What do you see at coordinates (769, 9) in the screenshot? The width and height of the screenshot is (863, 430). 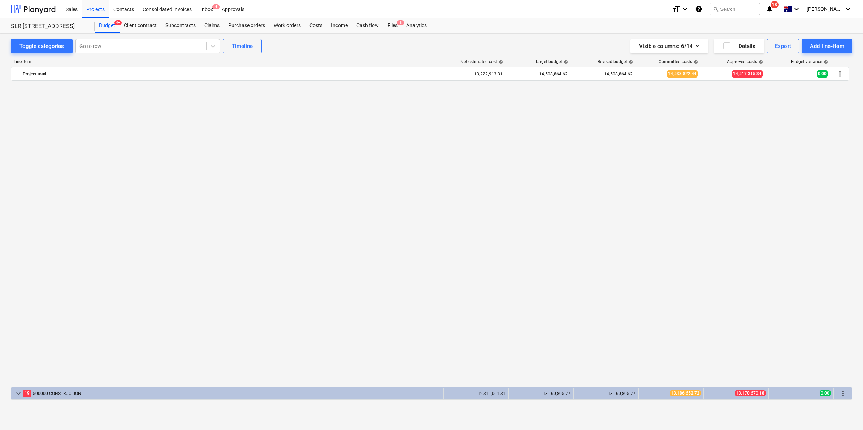 I see `i: notifications` at bounding box center [769, 9].